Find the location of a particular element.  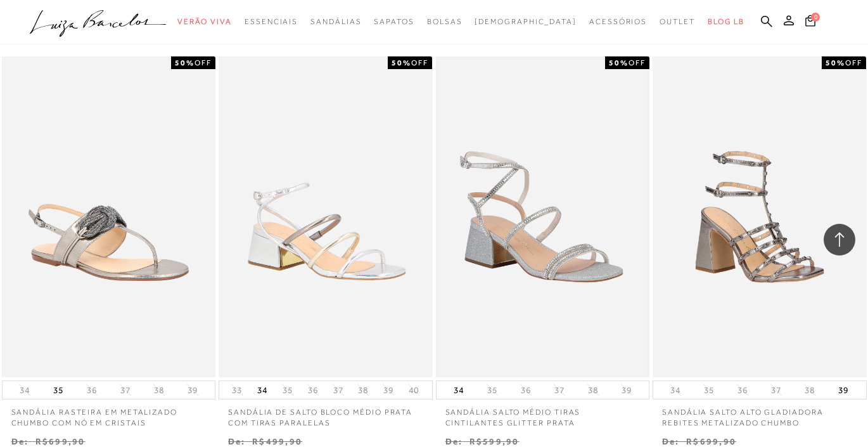

span: Acessórios is located at coordinates (618, 21).